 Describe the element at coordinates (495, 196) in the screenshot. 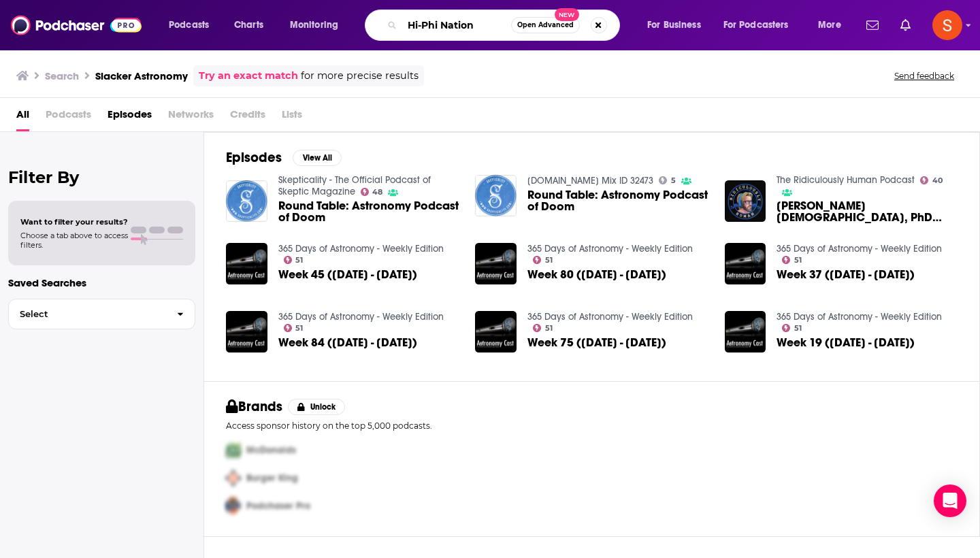

I see `img: Round Table: Astronomy Podcast of Doom` at that location.